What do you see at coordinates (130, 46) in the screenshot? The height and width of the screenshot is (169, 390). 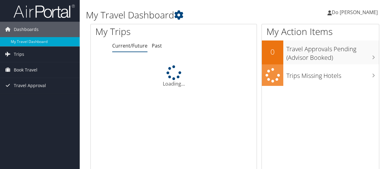 I see `a: Current/Future` at bounding box center [130, 46].